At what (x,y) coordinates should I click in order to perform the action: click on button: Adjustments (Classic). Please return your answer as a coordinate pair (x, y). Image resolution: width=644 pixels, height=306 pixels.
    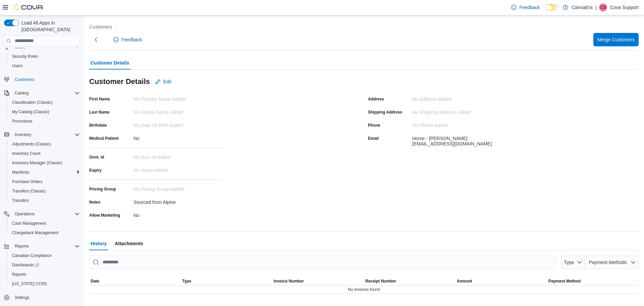
    Looking at the image, I should click on (45, 144).